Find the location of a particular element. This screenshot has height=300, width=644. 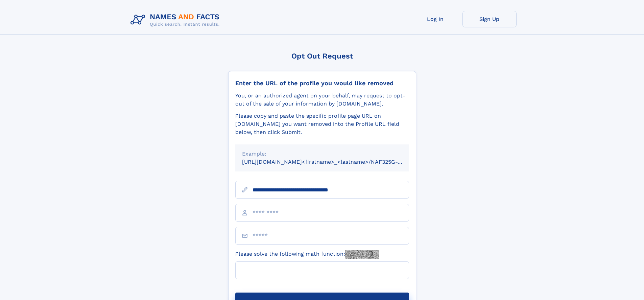

a: Sign Up is located at coordinates (489, 19).